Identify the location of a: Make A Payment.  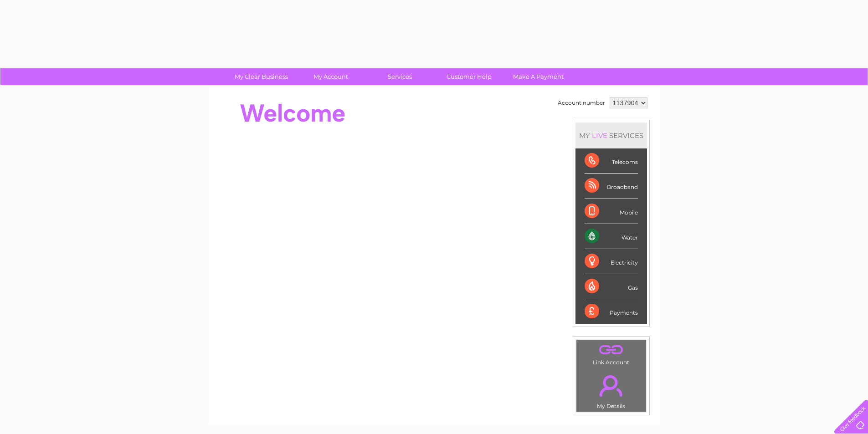
(538, 76).